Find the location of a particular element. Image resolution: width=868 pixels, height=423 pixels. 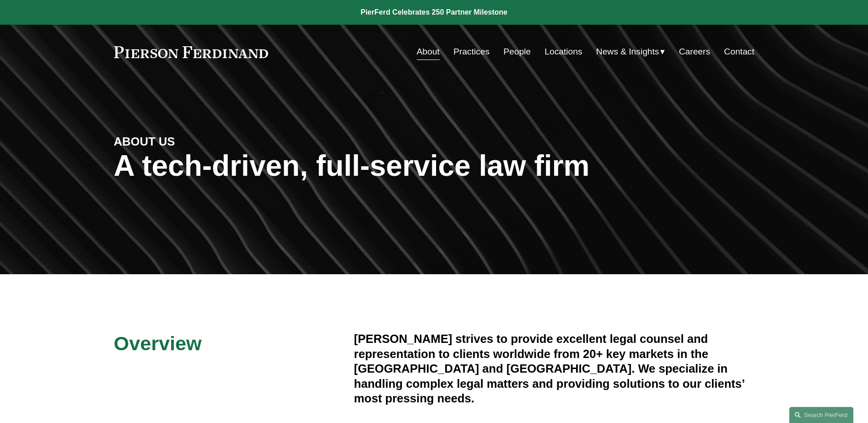

a: About is located at coordinates (428, 52).